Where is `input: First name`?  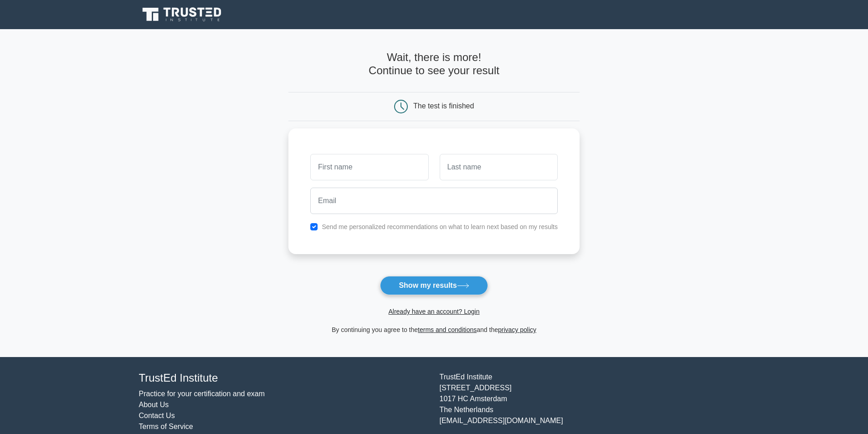 input: First name is located at coordinates (369, 167).